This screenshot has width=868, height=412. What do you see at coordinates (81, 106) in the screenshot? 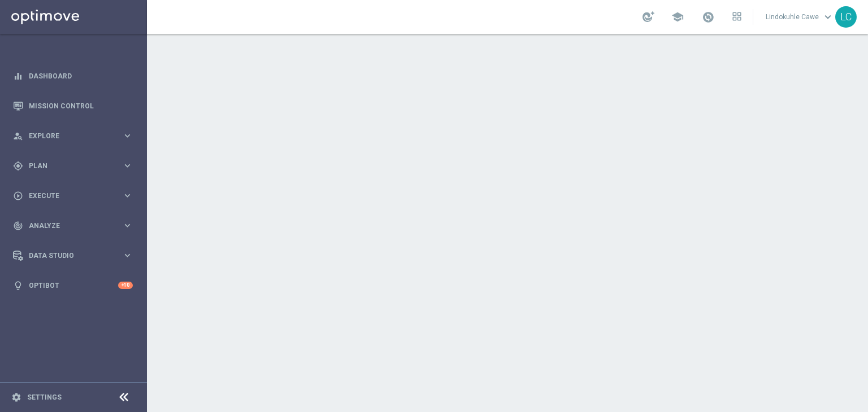
I see `a: Mission Control` at bounding box center [81, 106].